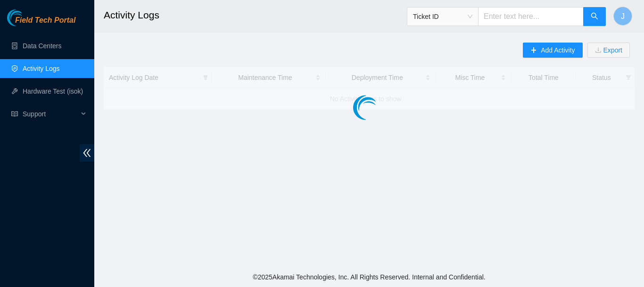  What do you see at coordinates (41, 68) in the screenshot?
I see `a: Activity Logs` at bounding box center [41, 68].